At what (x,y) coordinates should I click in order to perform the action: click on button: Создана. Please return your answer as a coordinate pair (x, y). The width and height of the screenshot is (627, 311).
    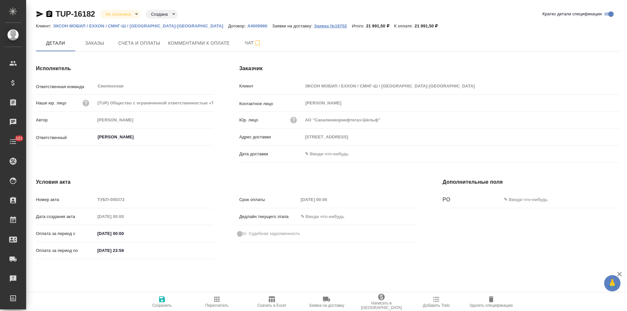
    Looking at the image, I should click on (159, 14).